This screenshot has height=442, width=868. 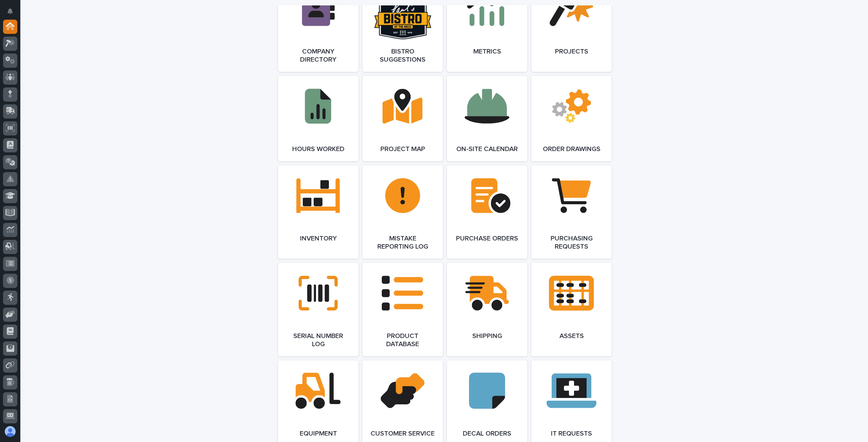 I want to click on a: Serial Number Log, so click(x=318, y=310).